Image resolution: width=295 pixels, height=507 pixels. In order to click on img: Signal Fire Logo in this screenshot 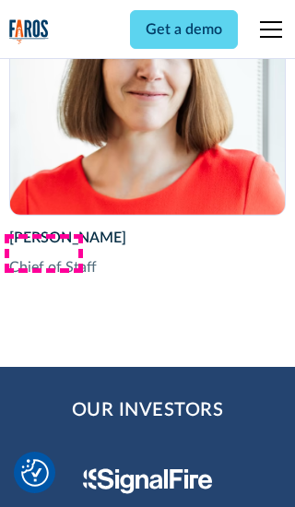, I will do `click(147, 481)`.